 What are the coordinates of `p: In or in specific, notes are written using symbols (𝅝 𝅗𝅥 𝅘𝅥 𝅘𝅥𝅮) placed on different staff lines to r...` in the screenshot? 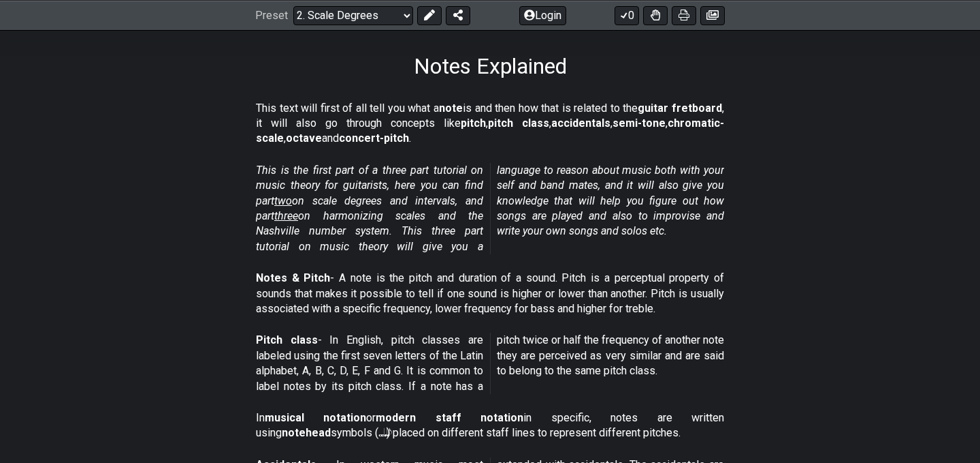 It's located at (490, 425).